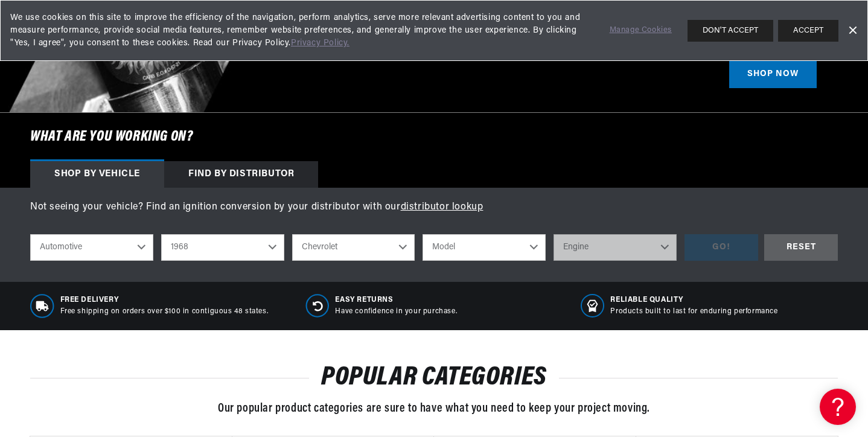 This screenshot has height=437, width=868. What do you see at coordinates (773, 74) in the screenshot?
I see `a: SHOP NOW` at bounding box center [773, 74].